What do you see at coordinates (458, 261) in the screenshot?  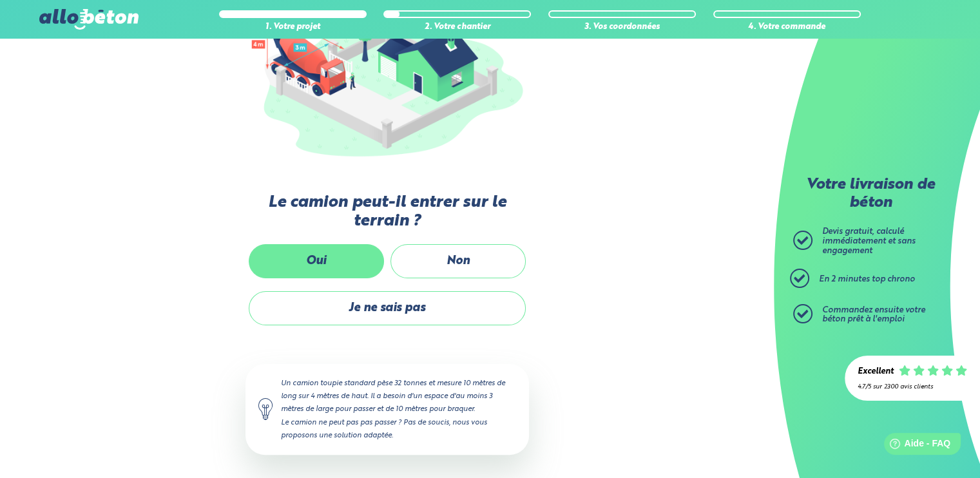 I see `label: Non` at bounding box center [458, 261].